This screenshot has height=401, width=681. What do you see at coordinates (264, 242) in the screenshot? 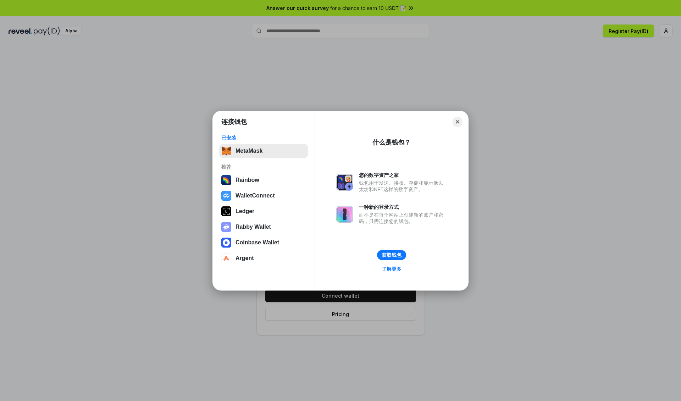
I see `button: Coinbase Wallet` at bounding box center [264, 242].